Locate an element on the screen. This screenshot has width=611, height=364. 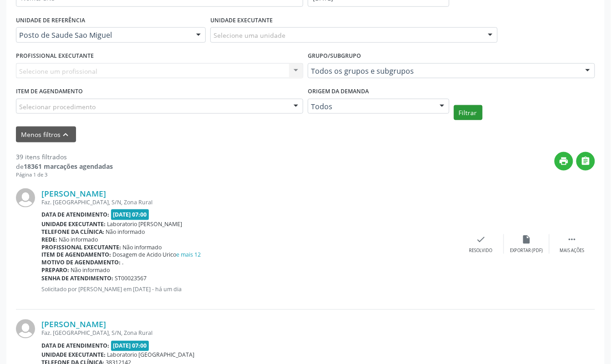
label: Item de agendamento is located at coordinates (49, 92).